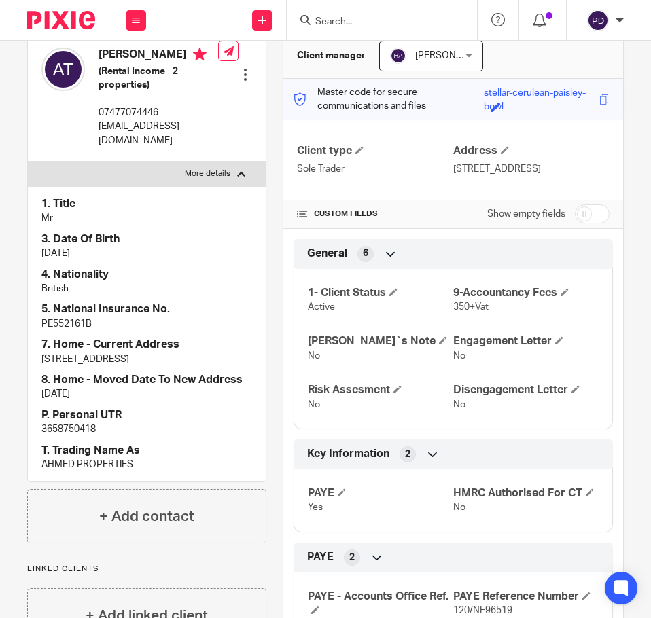 This screenshot has height=618, width=651. What do you see at coordinates (526, 293) in the screenshot?
I see `h4: 9-Accountancy Fees` at bounding box center [526, 293].